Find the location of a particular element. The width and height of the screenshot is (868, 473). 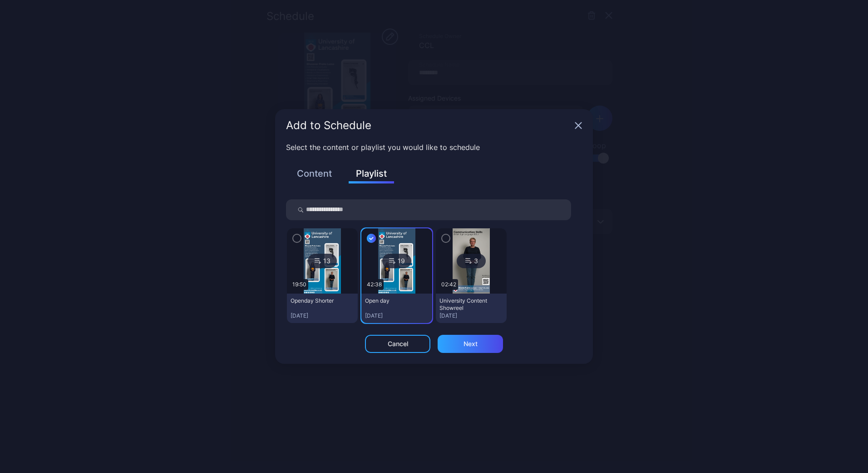

div: 02:42 is located at coordinates (448, 285).